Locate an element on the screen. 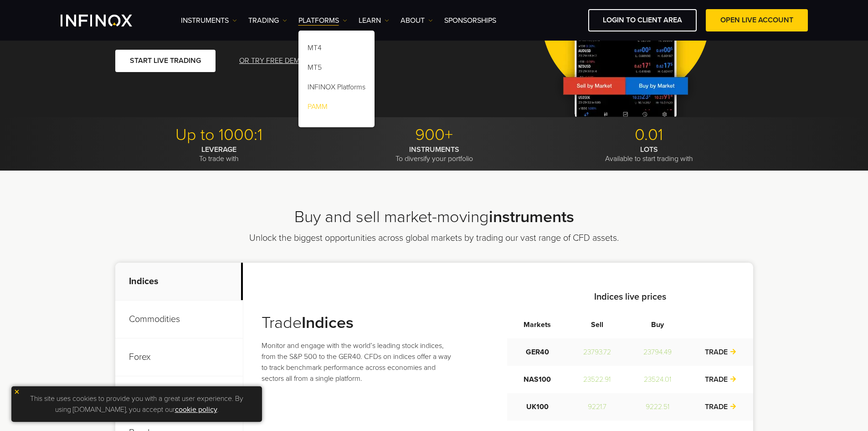 This screenshot has width=868, height=431. h2: Buy and sell market-moving is located at coordinates (434, 217).